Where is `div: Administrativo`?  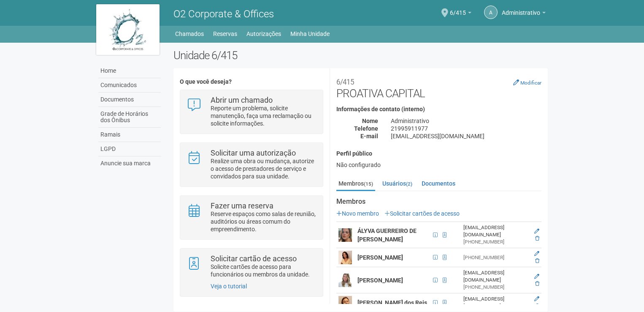 div: Administrativo is located at coordinates (466, 121).